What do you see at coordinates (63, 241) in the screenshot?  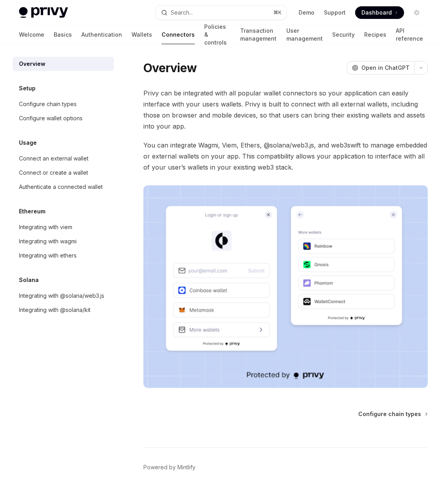 I see `a: Integrating with wagmi` at bounding box center [63, 241].